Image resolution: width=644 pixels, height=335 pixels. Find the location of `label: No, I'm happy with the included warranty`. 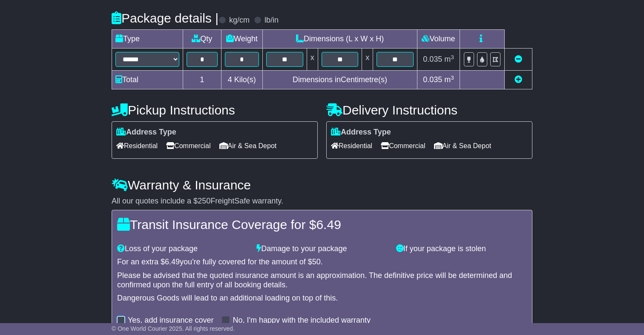

label: No, I'm happy with the included warranty is located at coordinates (301, 321).